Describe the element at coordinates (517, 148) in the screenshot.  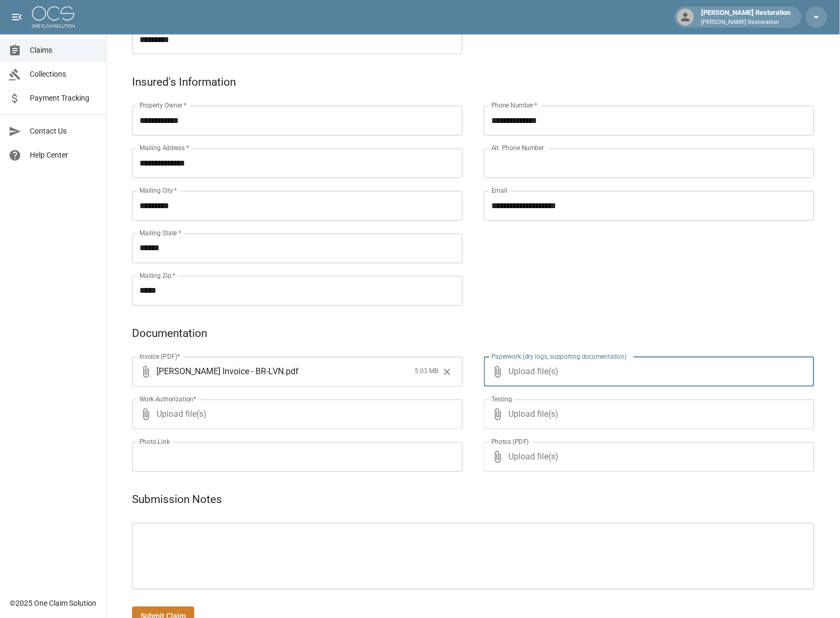
I see `label: Alt. Phone Number` at that location.